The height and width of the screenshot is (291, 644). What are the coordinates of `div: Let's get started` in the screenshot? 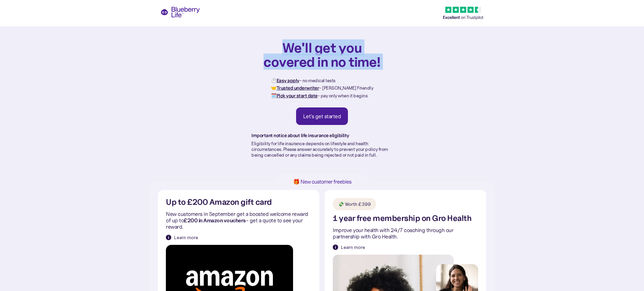 It's located at (322, 116).